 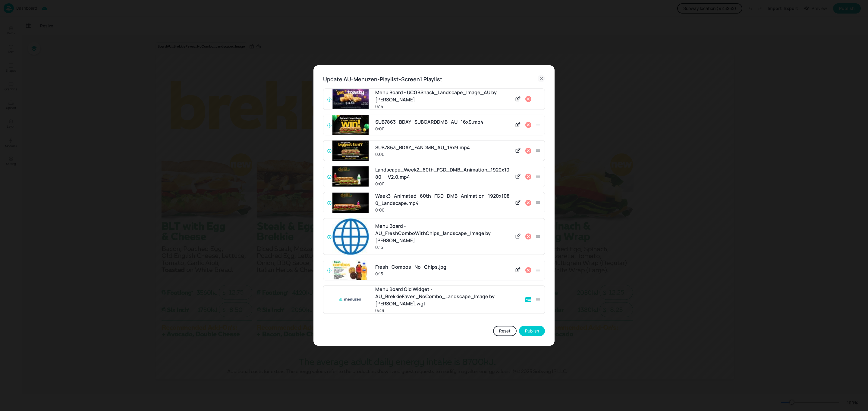 What do you see at coordinates (443, 148) in the screenshot?
I see `div: SUB7863_BDAY_FANDMB_AU_16x9.mp4` at bounding box center [443, 148].